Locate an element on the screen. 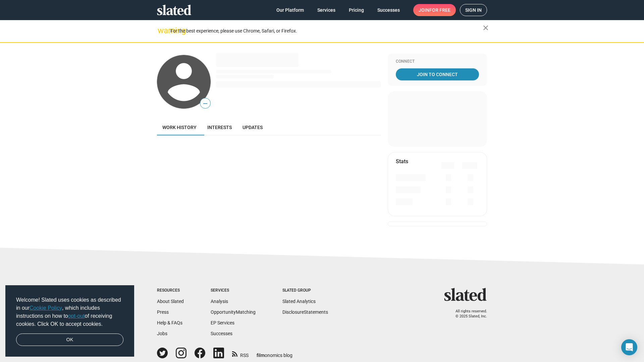 The image size is (644, 362). a: dismiss cookie message is located at coordinates (70, 340).